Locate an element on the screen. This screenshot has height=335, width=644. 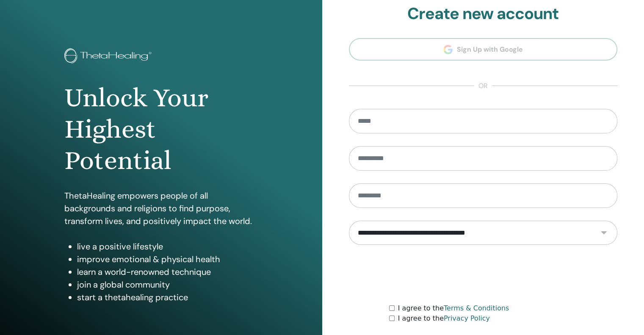
a: Privacy Policy is located at coordinates (467, 318).